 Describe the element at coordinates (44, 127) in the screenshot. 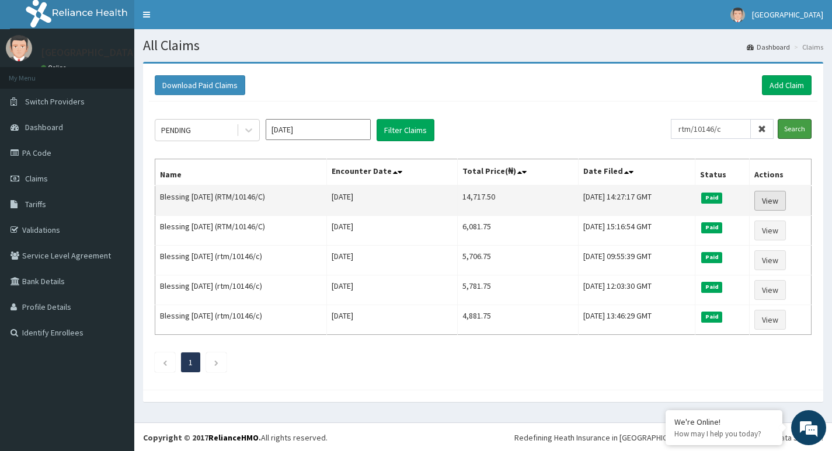

I see `span: Dashboard` at that location.